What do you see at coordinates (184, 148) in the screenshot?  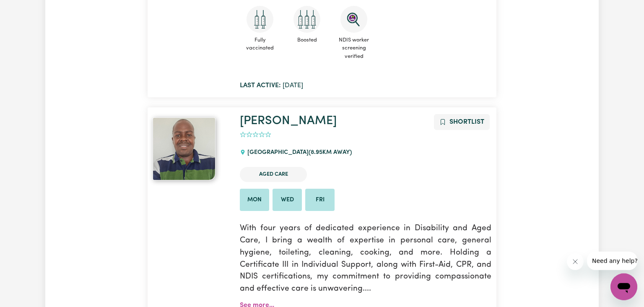 I see `img: View AARON's profile` at bounding box center [184, 148].